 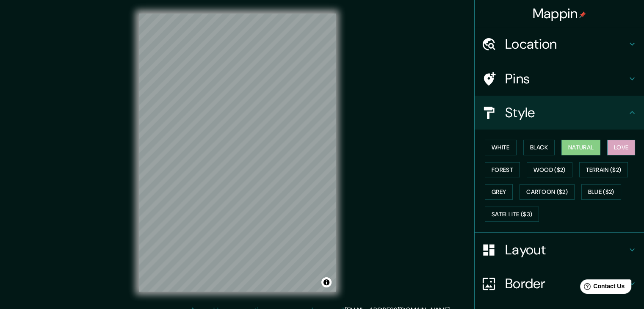 What do you see at coordinates (559, 79) in the screenshot?
I see `div: Pins` at bounding box center [559, 79].